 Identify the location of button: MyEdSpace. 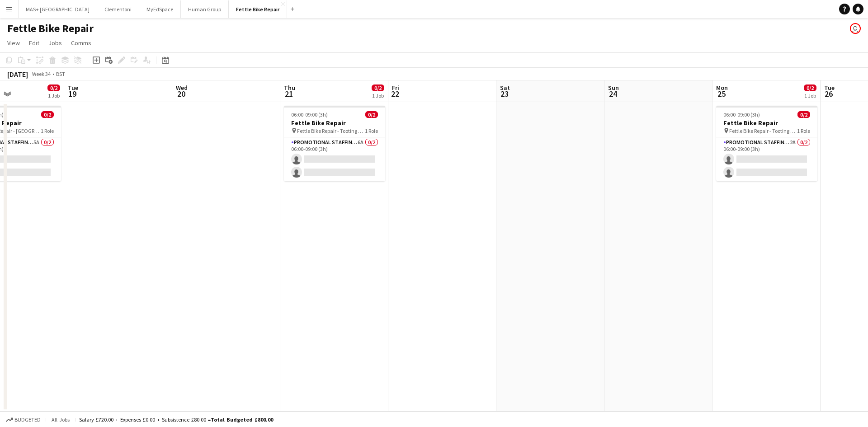
(160, 9).